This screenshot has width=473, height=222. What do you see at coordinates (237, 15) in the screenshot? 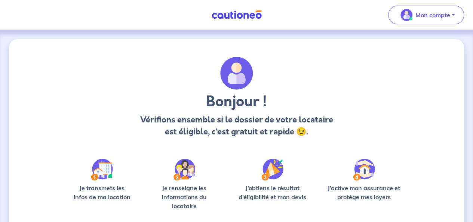
I see `img: Cautioneo` at bounding box center [237, 15].